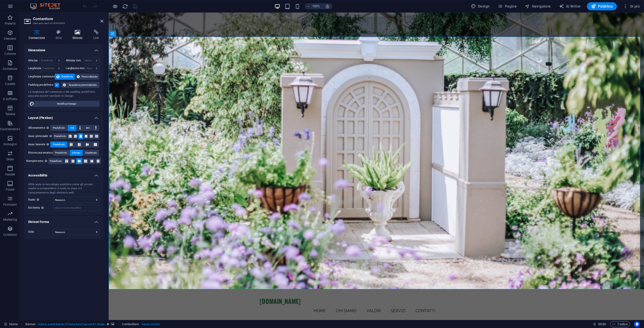 This screenshot has height=328, width=644. Describe the element at coordinates (91, 153) in the screenshot. I see `button: Disattivato` at that location.